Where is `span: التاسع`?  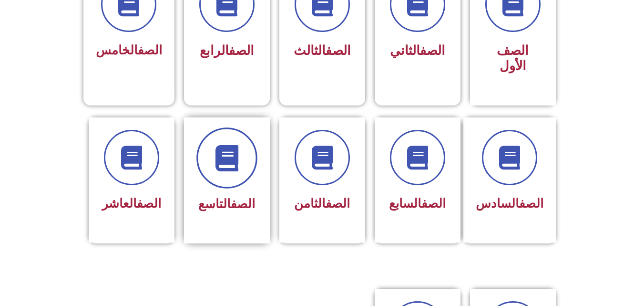 span: التاسع is located at coordinates (227, 204).